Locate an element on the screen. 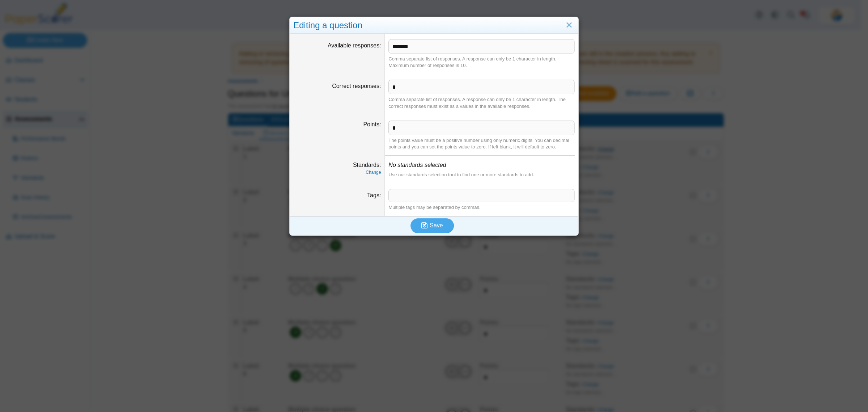 This screenshot has width=868, height=412. label: Standards is located at coordinates (366, 165).